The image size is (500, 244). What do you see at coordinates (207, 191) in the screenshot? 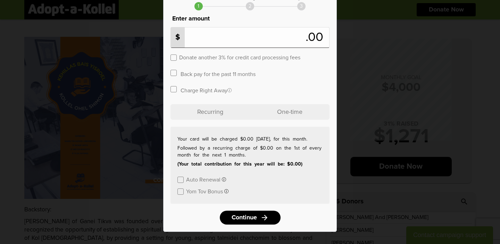
I see `button: Yom Tov Bonus` at bounding box center [207, 191].